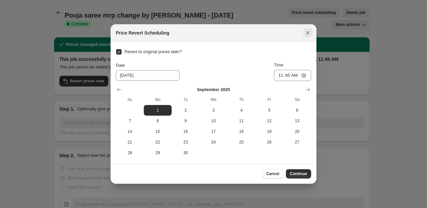 This screenshot has width=427, height=208. Describe the element at coordinates (213, 142) in the screenshot. I see `span: 24` at that location.